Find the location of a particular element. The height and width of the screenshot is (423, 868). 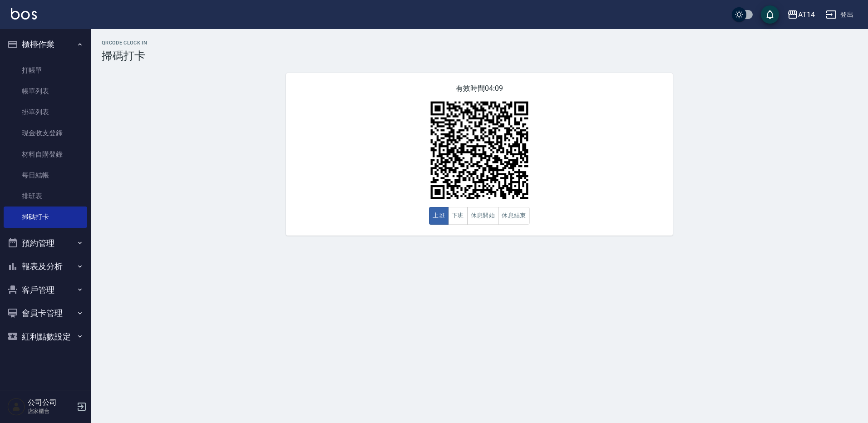

button: 櫃檯作業 is located at coordinates (45, 45).